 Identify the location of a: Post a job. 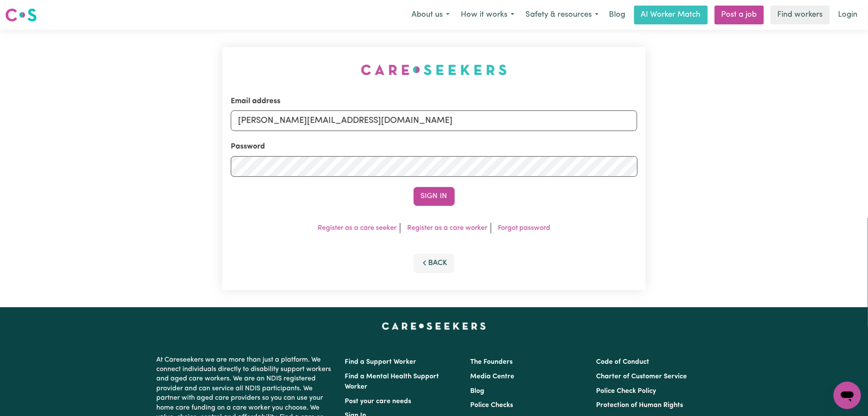
(739, 15).